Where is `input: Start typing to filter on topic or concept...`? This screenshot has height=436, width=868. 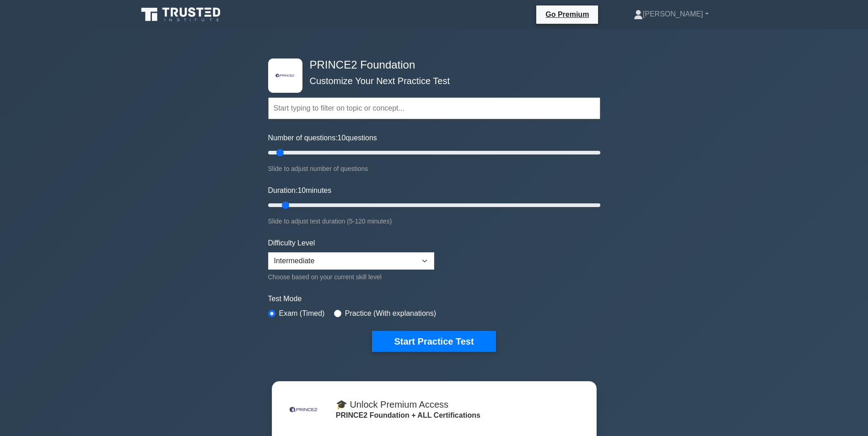
input: Start typing to filter on topic or concept... is located at coordinates (434, 109).